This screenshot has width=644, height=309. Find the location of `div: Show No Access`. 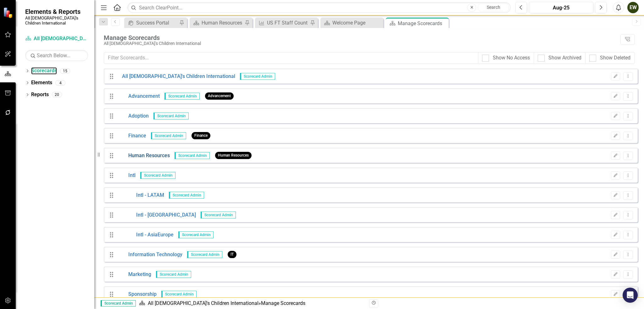

div: Show No Access is located at coordinates (511, 58).